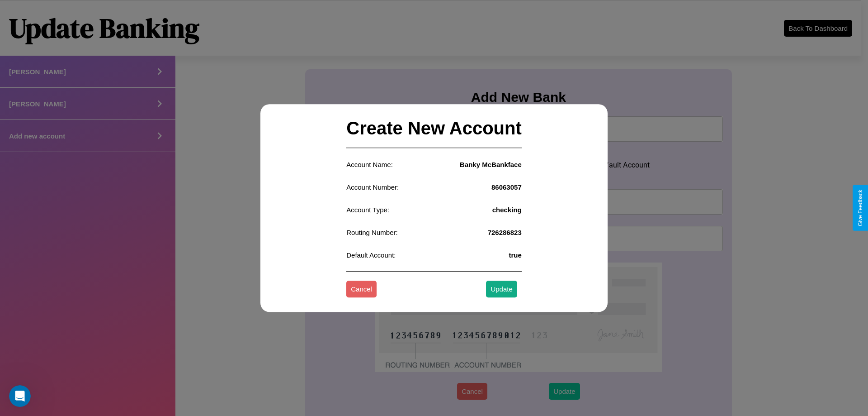 This screenshot has width=868, height=416. I want to click on p: Account Type:, so click(367, 209).